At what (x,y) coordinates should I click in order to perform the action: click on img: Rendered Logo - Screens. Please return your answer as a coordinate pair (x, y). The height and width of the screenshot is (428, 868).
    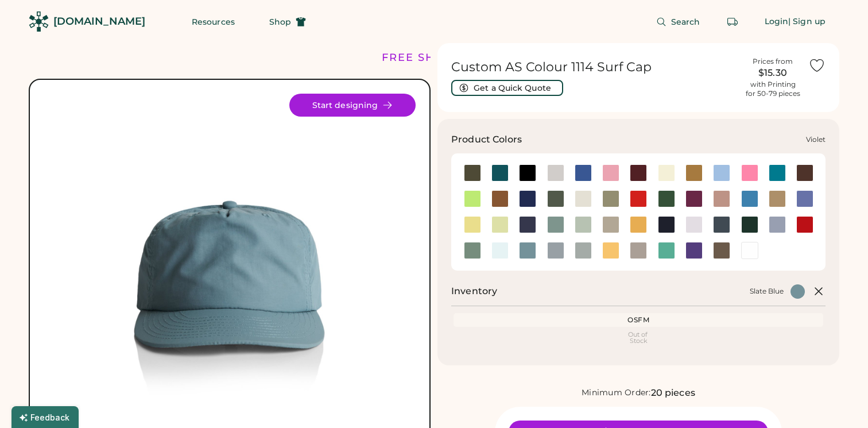
    Looking at the image, I should click on (38, 21).